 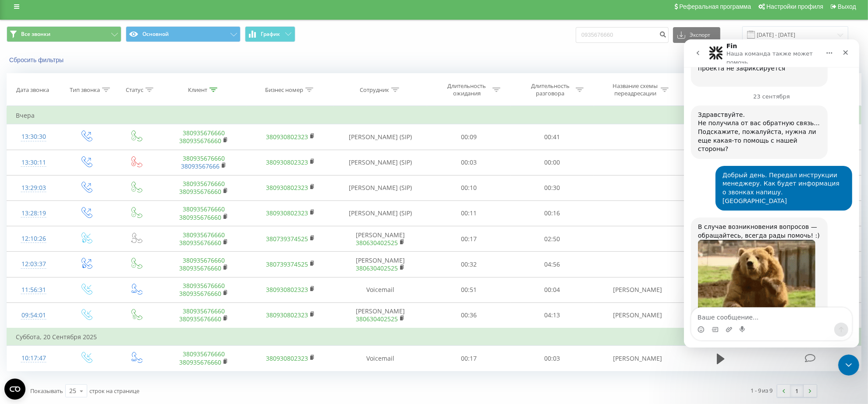 What do you see at coordinates (374, 90) in the screenshot?
I see `div: Сотрудник` at bounding box center [374, 90].